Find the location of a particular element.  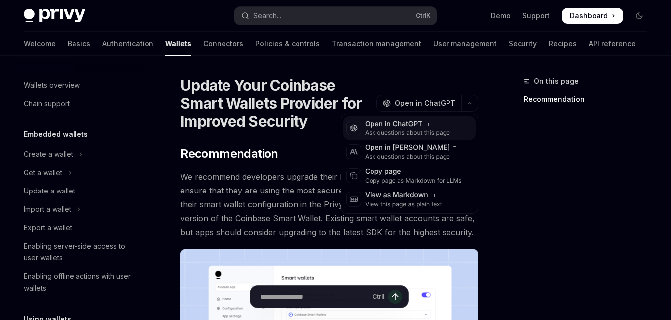

span: Dashboard is located at coordinates (589, 16).